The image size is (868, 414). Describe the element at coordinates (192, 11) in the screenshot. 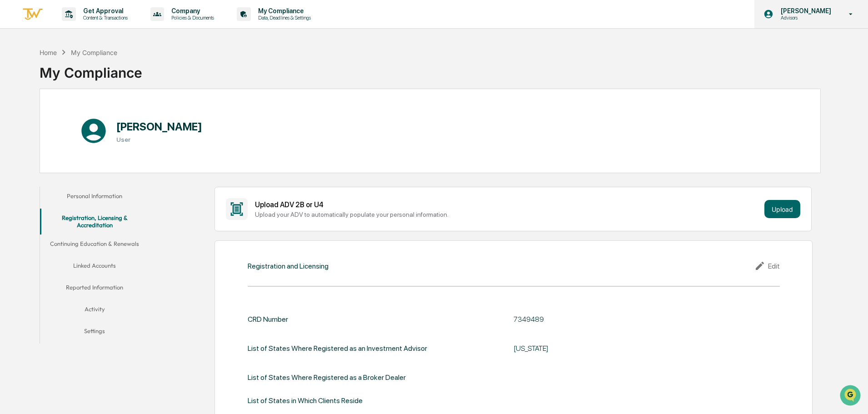

I see `p: Company` at that location.